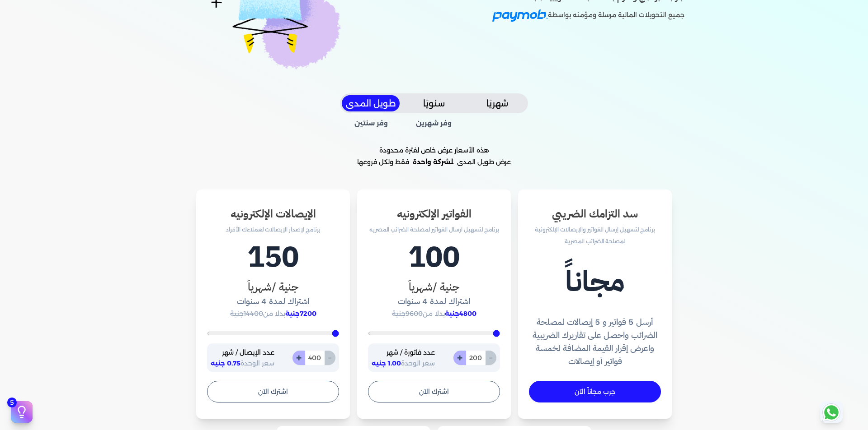 This screenshot has height=430, width=868. What do you see at coordinates (595, 214) in the screenshot?
I see `h3: سد التزامك الضريبي` at bounding box center [595, 214].